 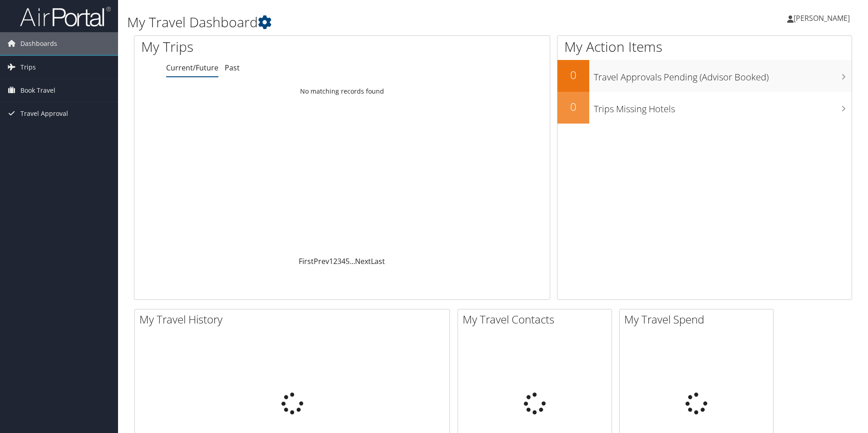 I want to click on a: Next, so click(x=362, y=261).